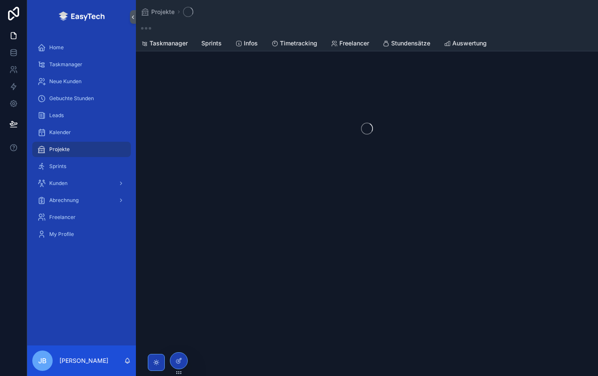 The image size is (598, 376). Describe the element at coordinates (82, 143) in the screenshot. I see `div: scrollable content` at that location.